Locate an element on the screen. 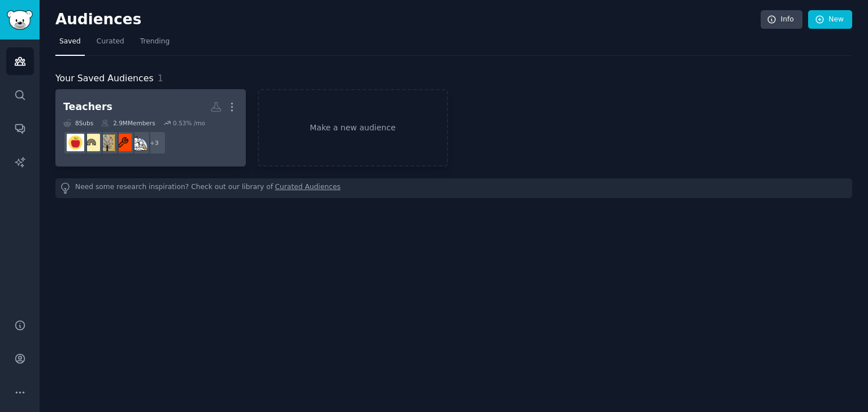 The width and height of the screenshot is (868, 412). span: 1 is located at coordinates (160, 78).